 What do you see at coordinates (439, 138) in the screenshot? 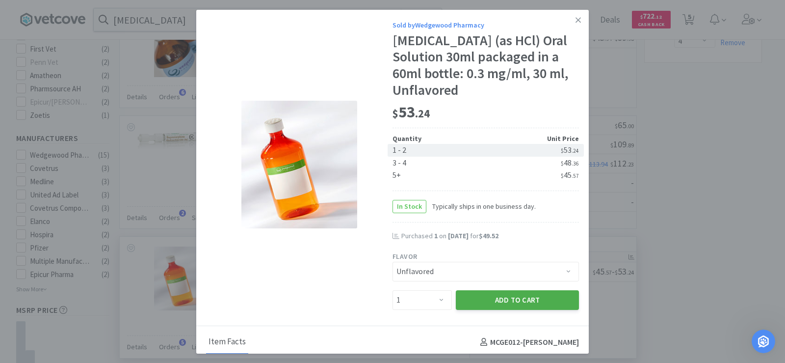
I see `div: Quantity` at bounding box center [439, 138].